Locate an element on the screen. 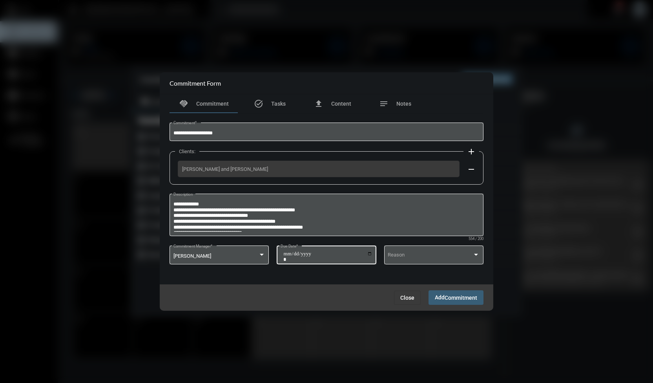 The image size is (653, 383). mat-icon: add is located at coordinates (472, 152).